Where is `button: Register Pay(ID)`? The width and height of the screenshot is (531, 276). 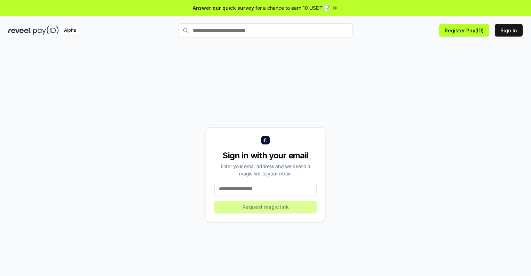 button: Register Pay(ID) is located at coordinates (464, 30).